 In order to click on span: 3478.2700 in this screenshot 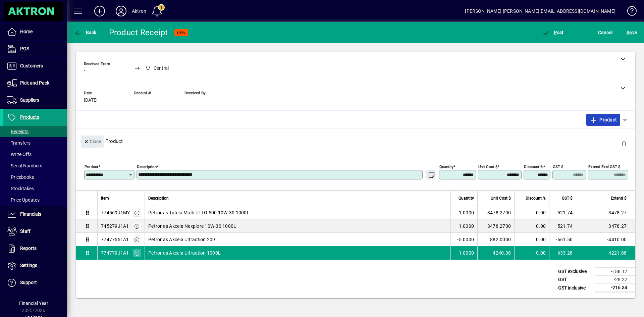, I will do `click(499, 213)`.